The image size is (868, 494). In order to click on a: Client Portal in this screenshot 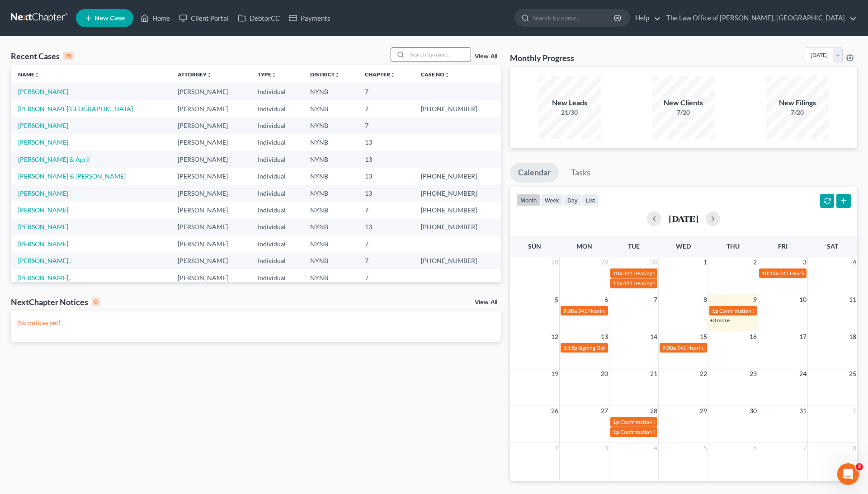, I will do `click(204, 18)`.